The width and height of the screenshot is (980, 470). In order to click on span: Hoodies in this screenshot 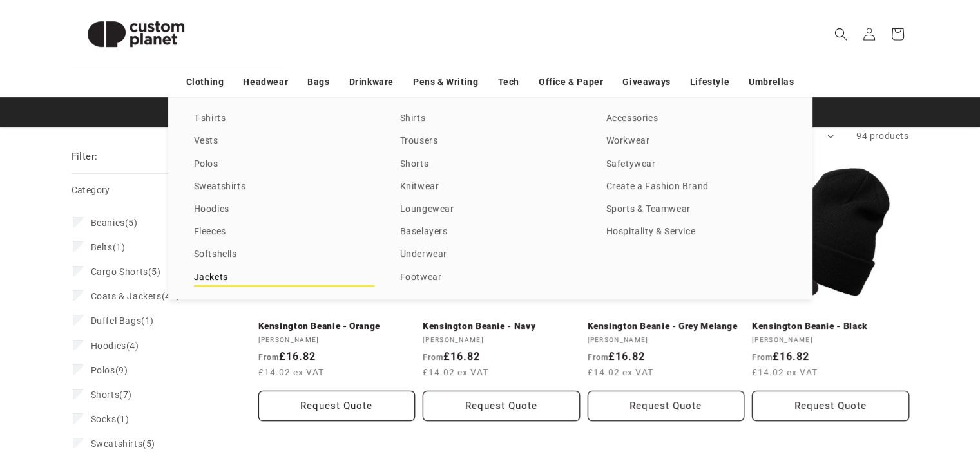, I will do `click(109, 346)`.